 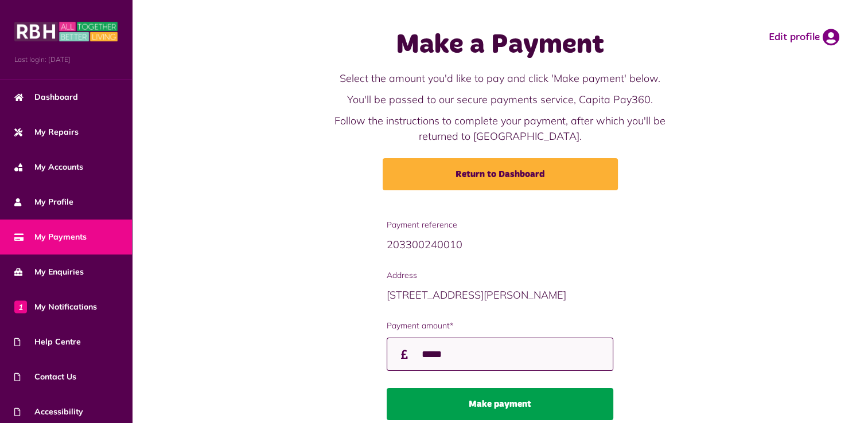 What do you see at coordinates (501, 99) in the screenshot?
I see `p: You'll be passed to our secure payments service, Capita Pay360.` at bounding box center [501, 99].